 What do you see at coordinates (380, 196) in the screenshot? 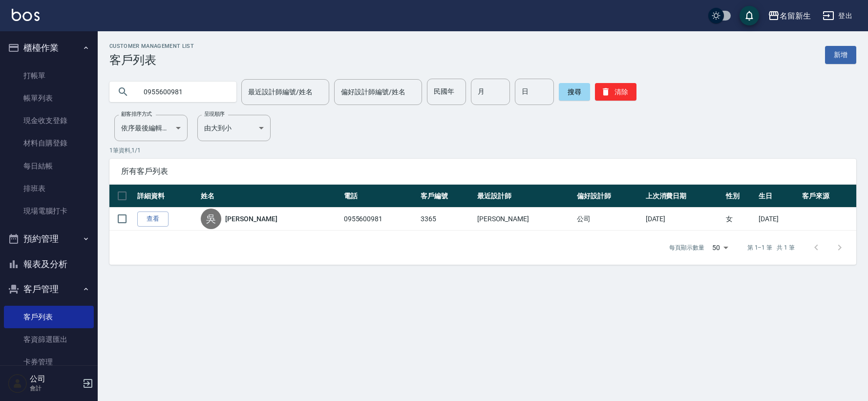
I see `th: 電話` at bounding box center [380, 196].